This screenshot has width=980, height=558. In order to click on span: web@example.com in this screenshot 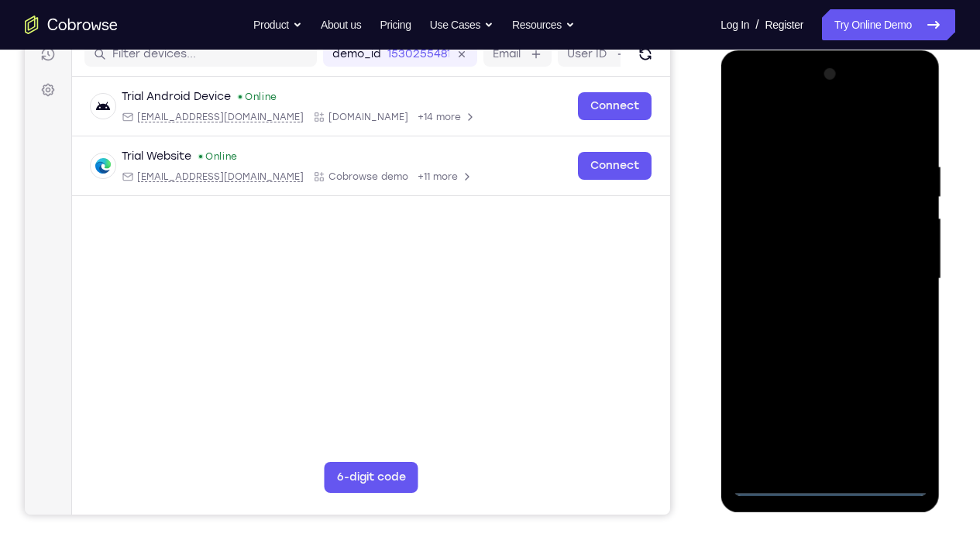, I will do `click(195, 181)`.